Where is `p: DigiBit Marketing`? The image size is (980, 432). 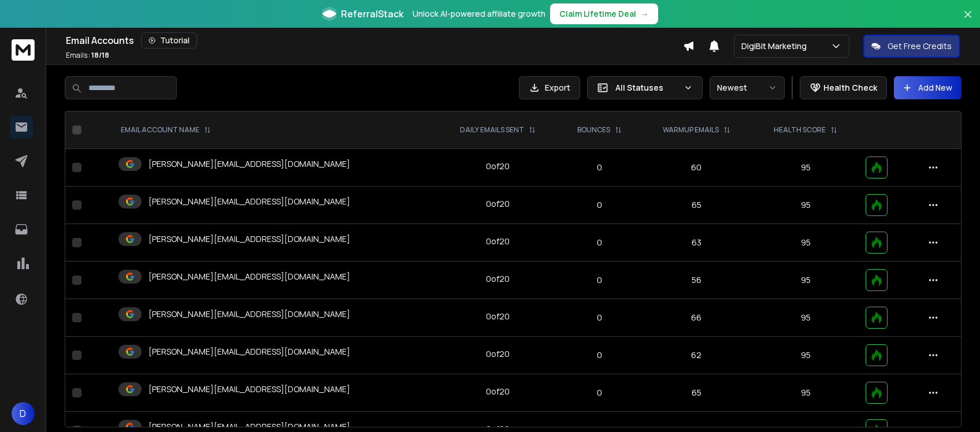 p: DigiBit Marketing is located at coordinates (776, 46).